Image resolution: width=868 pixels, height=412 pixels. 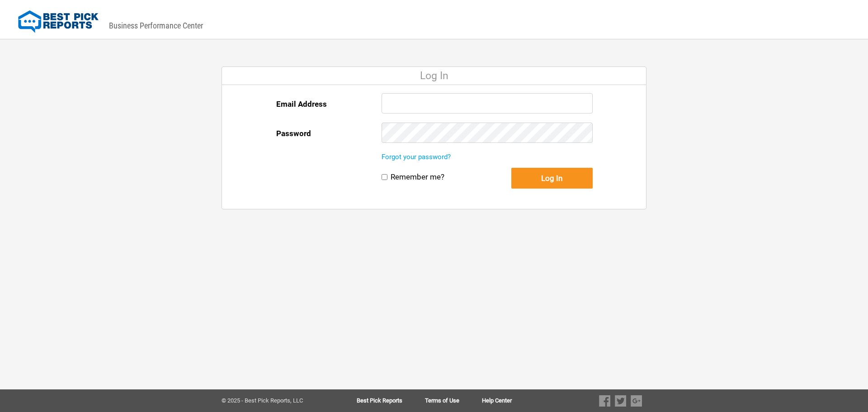 What do you see at coordinates (552, 178) in the screenshot?
I see `button: Log In` at bounding box center [552, 178].